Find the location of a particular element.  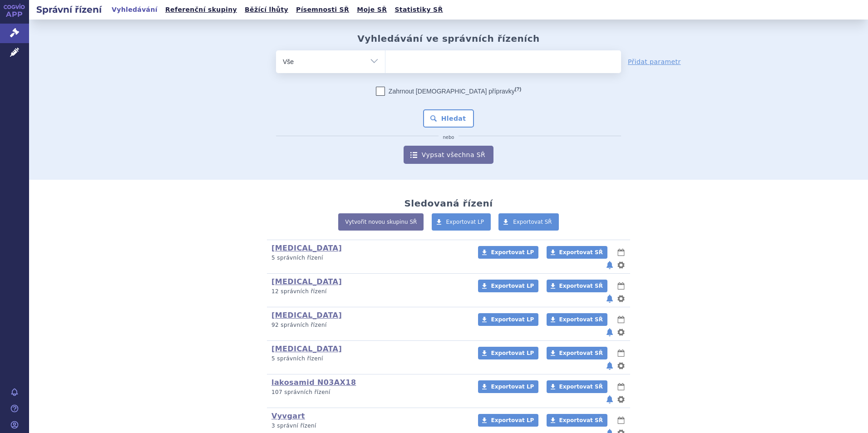

a: Moje SŘ is located at coordinates (372, 10).